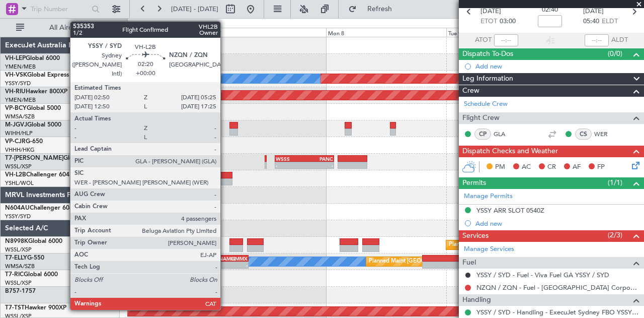 The width and height of the screenshot is (644, 318). Describe the element at coordinates (506, 32) in the screenshot. I see `div: Tue 9` at that location.